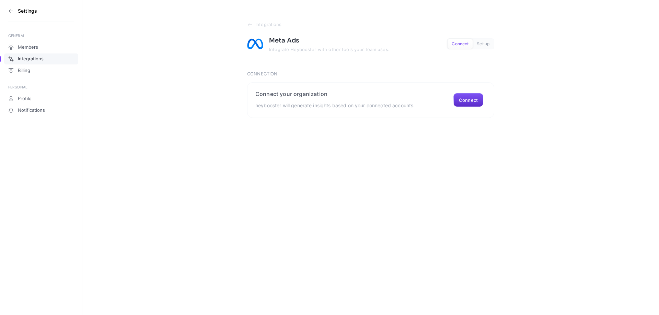 Image resolution: width=659 pixels, height=315 pixels. What do you see at coordinates (25, 99) in the screenshot?
I see `span: Profile` at bounding box center [25, 99].